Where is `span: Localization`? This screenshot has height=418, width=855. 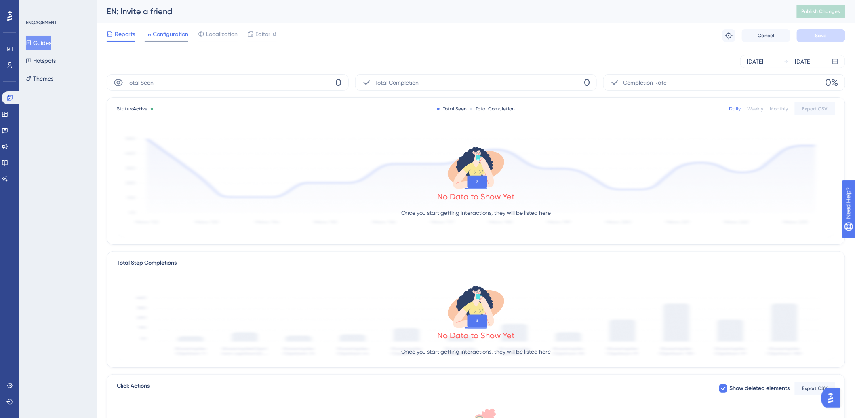 span: Localization is located at coordinates (222, 34).